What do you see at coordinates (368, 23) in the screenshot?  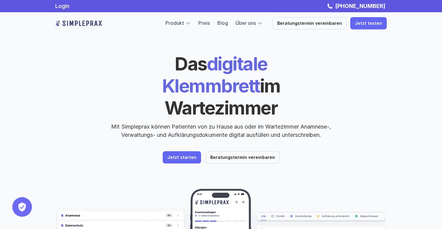 I see `a: Jetzt testen` at bounding box center [368, 23].